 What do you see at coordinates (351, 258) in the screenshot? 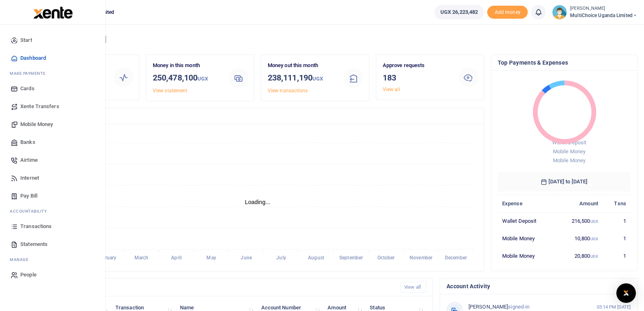
I see `tspan: September` at bounding box center [351, 258].